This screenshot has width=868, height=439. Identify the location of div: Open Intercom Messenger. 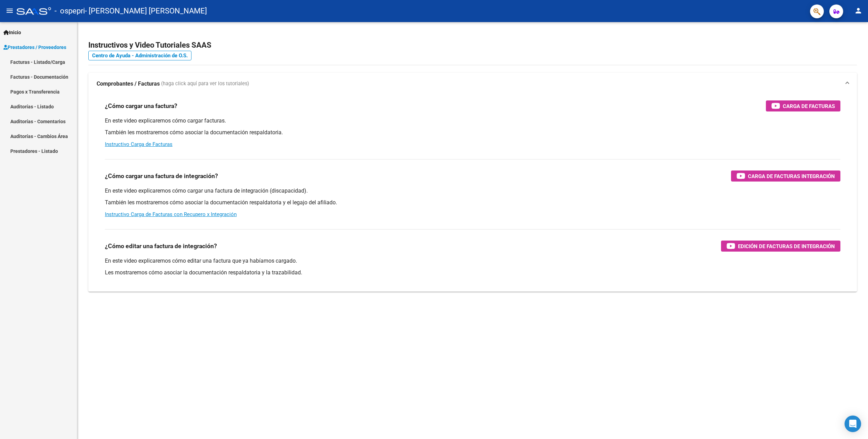
(853, 424).